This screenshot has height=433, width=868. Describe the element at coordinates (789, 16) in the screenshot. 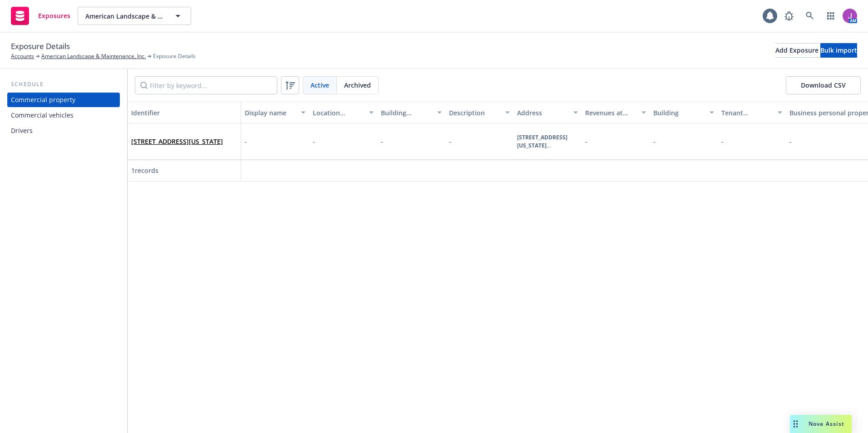

I see `a: Report a Bug` at that location.